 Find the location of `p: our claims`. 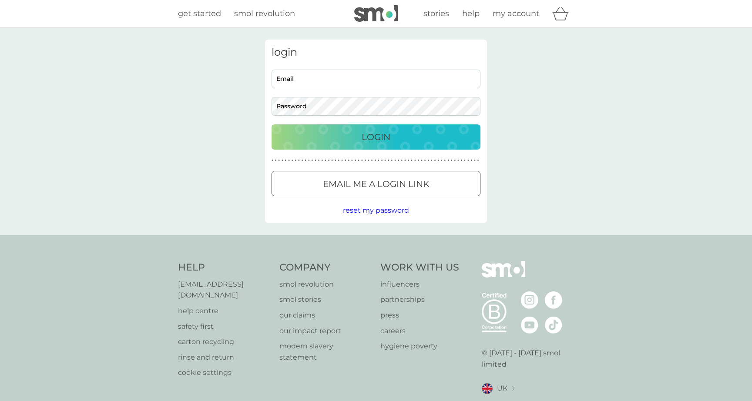

p: our claims is located at coordinates (326, 316).